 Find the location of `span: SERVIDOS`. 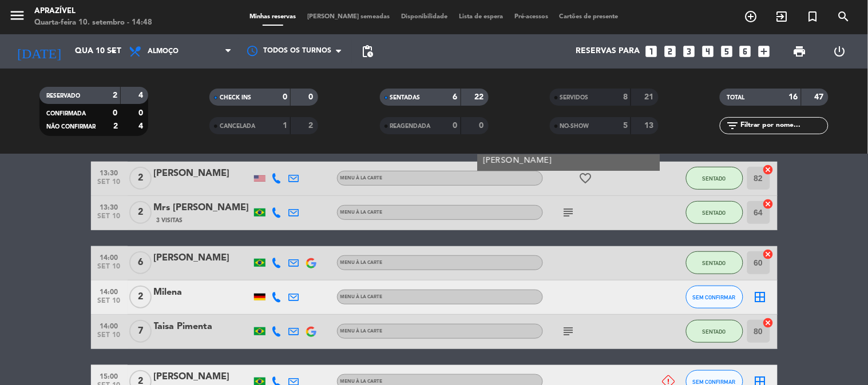

span: SERVIDOS is located at coordinates (575, 98).